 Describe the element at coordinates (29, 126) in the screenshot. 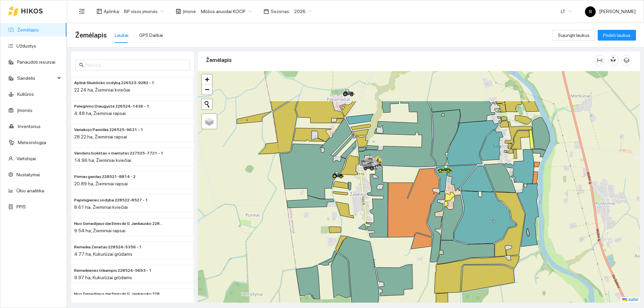

I see `a: Inventorius` at that location.